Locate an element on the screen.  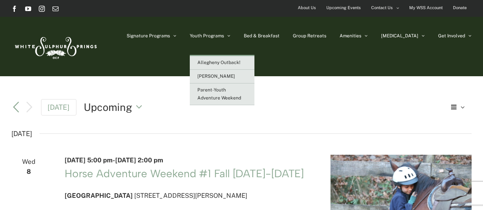
span: Wed is located at coordinates (29, 161).